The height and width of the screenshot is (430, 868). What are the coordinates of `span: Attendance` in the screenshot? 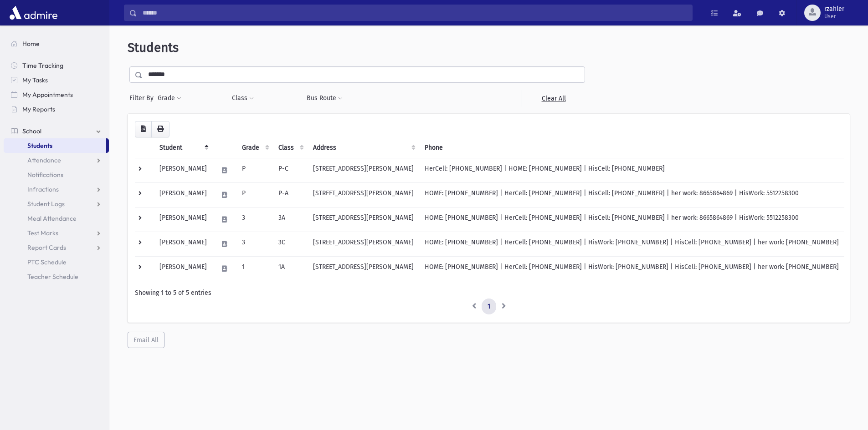 It's located at (44, 160).